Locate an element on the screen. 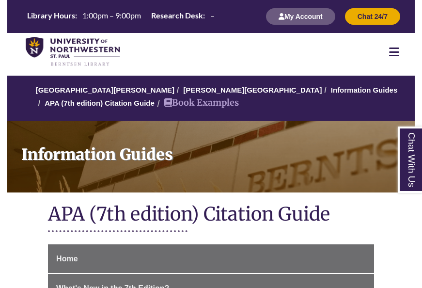 The width and height of the screenshot is (422, 288). h1: APA (7th edition) Citation Guide is located at coordinates (211, 215).